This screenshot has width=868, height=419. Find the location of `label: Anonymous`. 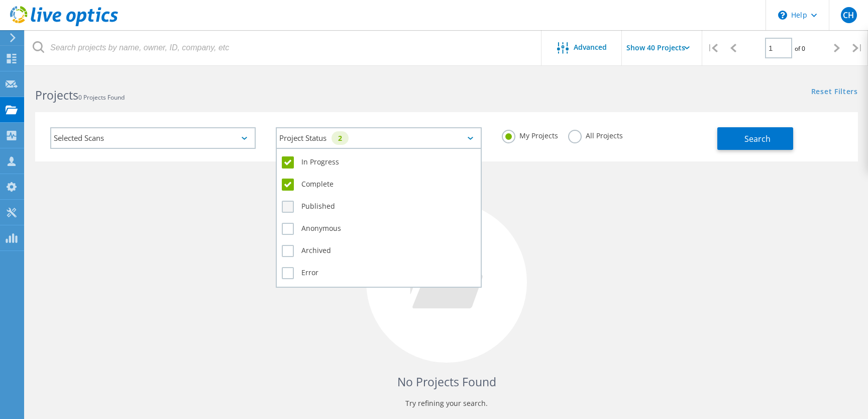

label: Anonymous is located at coordinates (378, 229).